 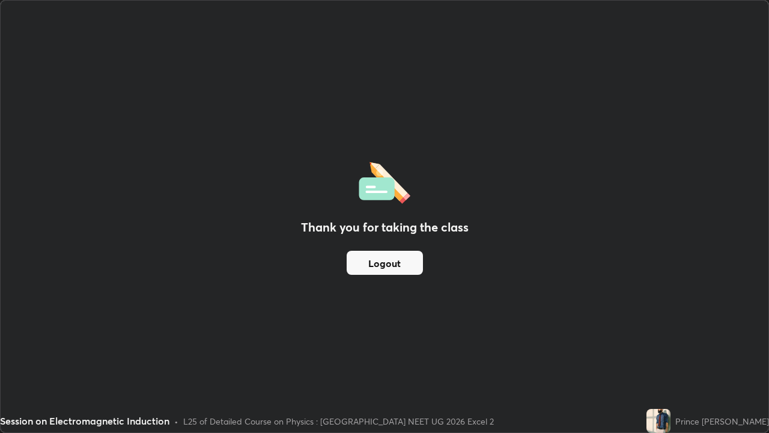 What do you see at coordinates (659, 421) in the screenshot?
I see `img: 96122d21c5e7463d91715a36403f4a25.jpg` at bounding box center [659, 421].